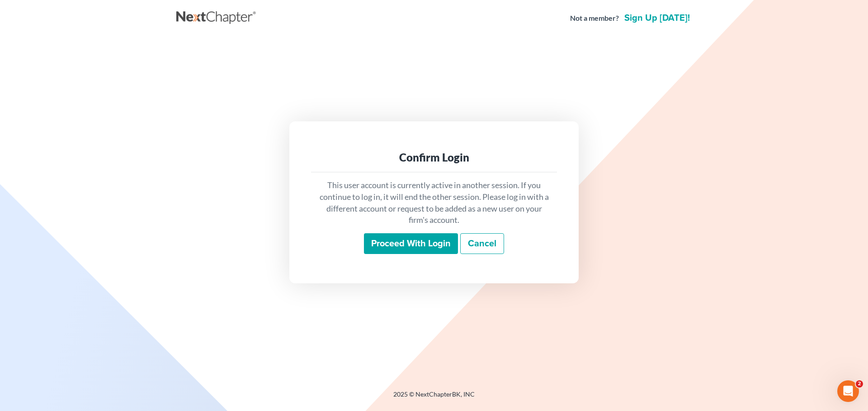 The height and width of the screenshot is (411, 868). I want to click on div: Confirm Login, so click(434, 158).